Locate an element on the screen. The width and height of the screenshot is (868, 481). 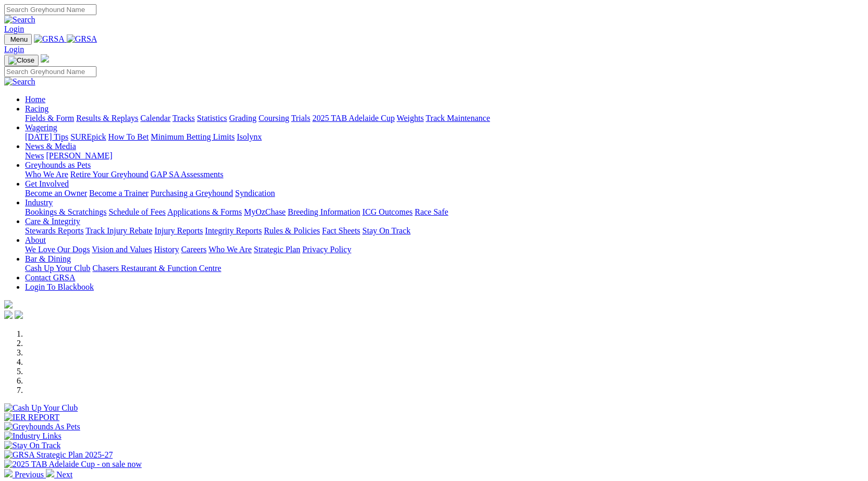
a: Chasers Restaurant & Function Centre is located at coordinates (156, 268).